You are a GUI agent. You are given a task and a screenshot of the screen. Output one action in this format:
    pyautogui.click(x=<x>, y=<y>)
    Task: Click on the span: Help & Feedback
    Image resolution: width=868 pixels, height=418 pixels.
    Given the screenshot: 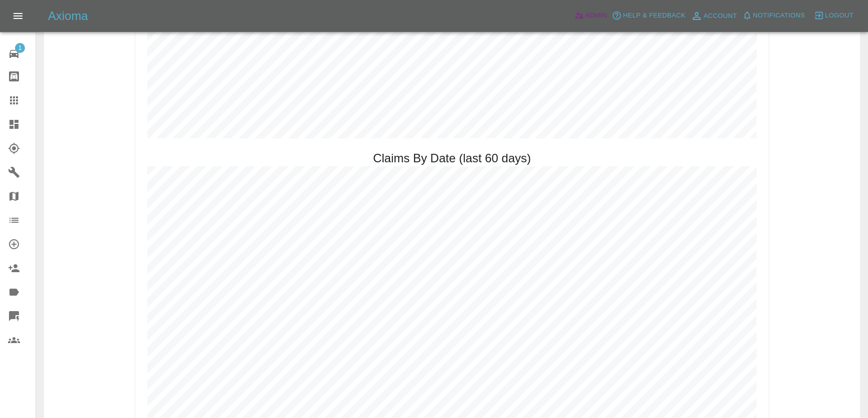 What is the action you would take?
    pyautogui.click(x=653, y=16)
    